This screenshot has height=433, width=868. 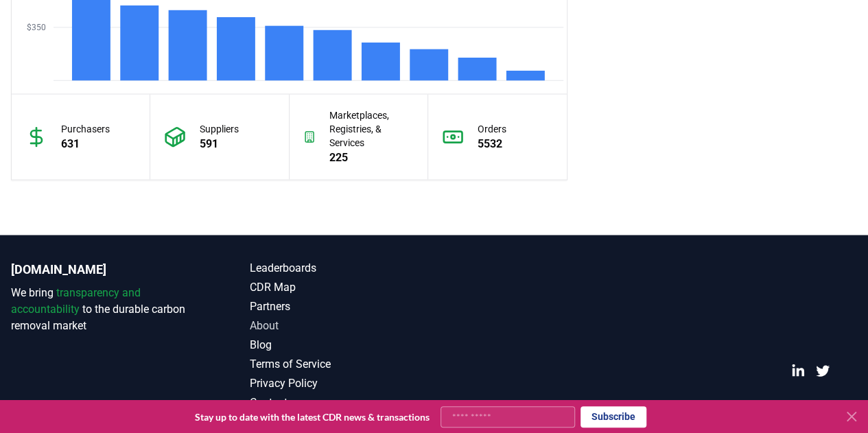 I want to click on a: Contact, so click(x=341, y=403).